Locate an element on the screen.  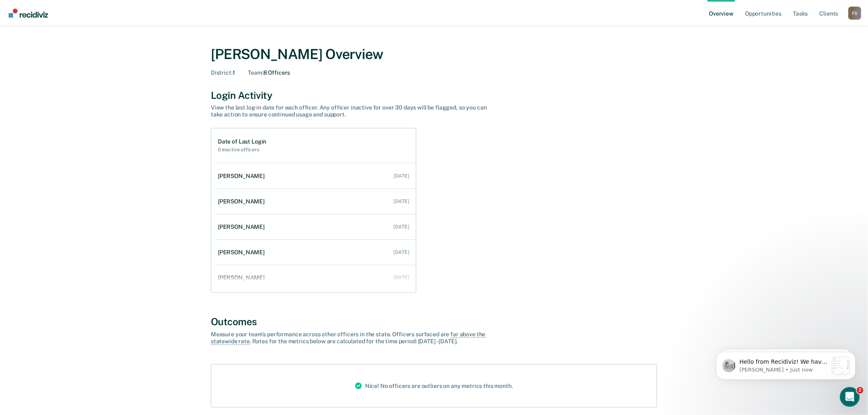
div: Login Activity is located at coordinates (434, 95).